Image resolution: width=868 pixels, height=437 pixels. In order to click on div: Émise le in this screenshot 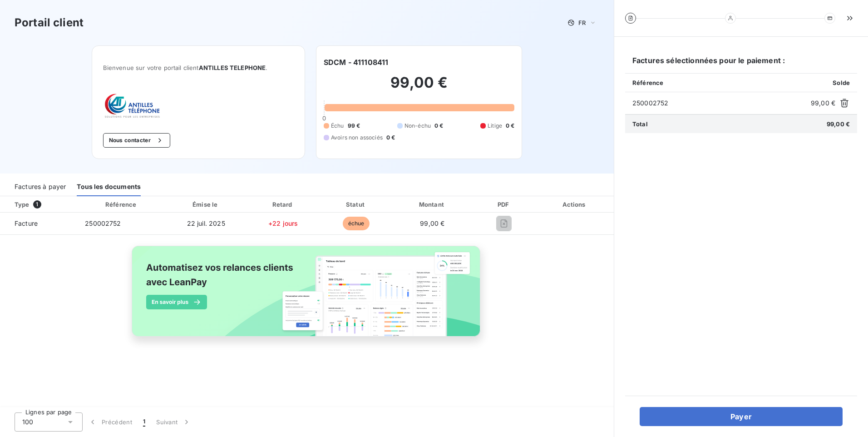, I will do `click(205, 204)`.